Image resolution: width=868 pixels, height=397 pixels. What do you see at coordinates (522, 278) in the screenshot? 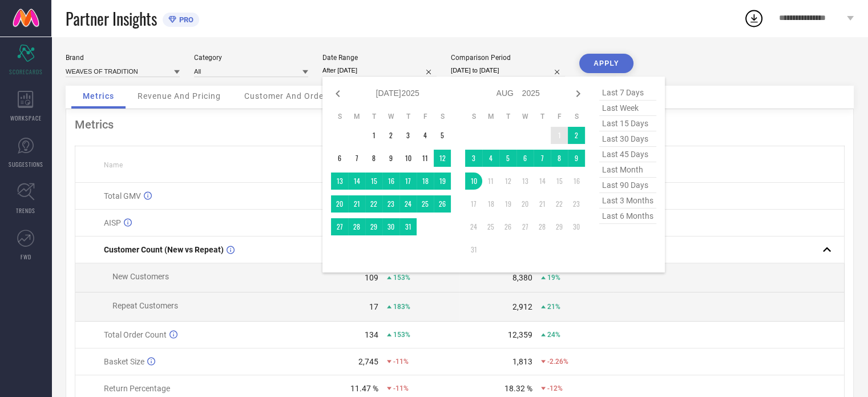
I see `div: 8,380` at bounding box center [522, 278].